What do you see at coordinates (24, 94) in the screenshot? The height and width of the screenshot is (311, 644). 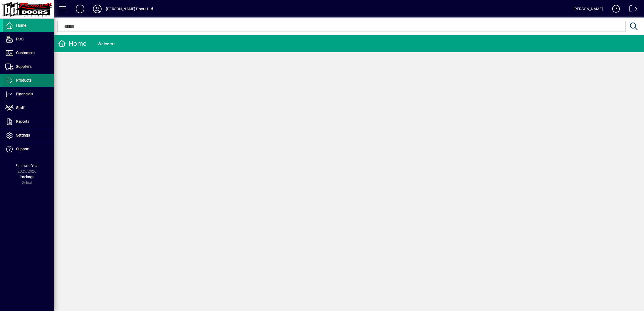 I see `span: Financials` at bounding box center [24, 94].